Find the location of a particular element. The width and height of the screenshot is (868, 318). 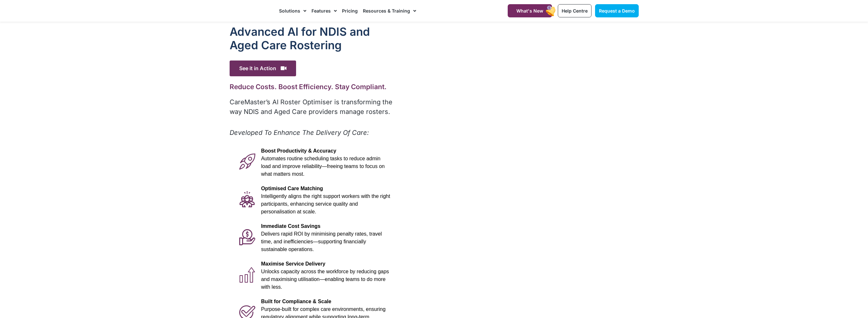

img: CareMaster Logo is located at coordinates (251, 11).